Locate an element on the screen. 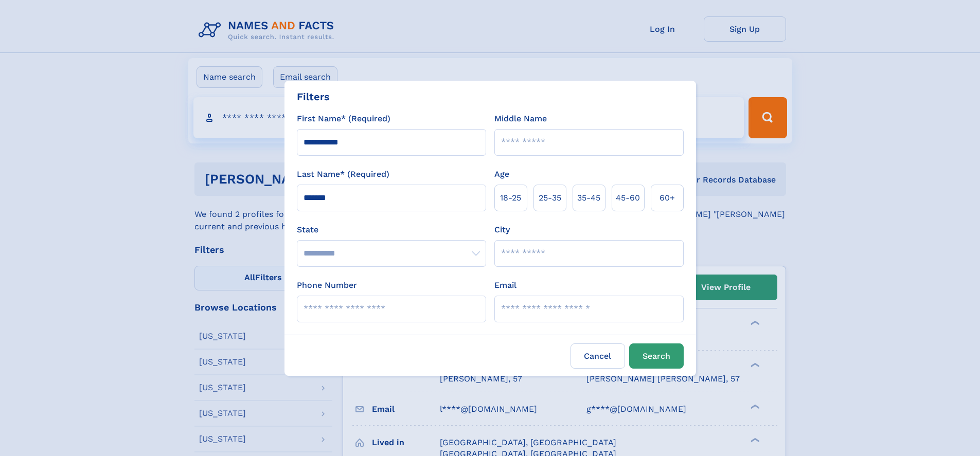 This screenshot has height=456, width=980. label: Last Name* (Required) is located at coordinates (343, 174).